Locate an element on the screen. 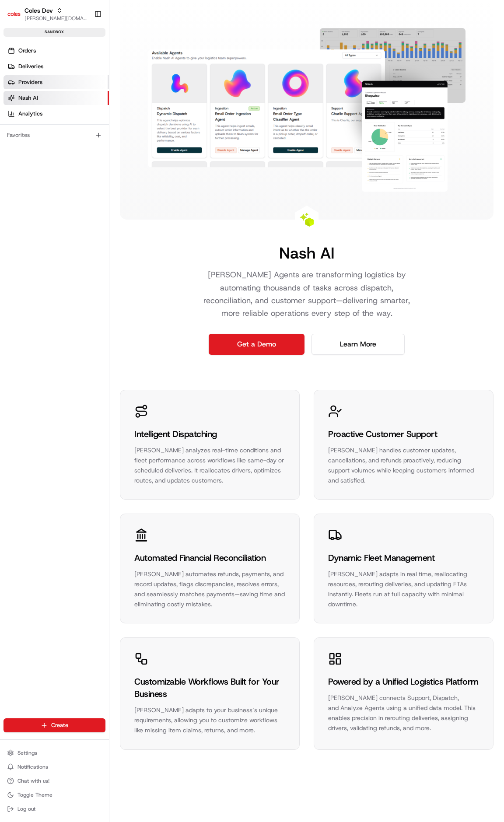  span: Notifications is located at coordinates (33, 767).